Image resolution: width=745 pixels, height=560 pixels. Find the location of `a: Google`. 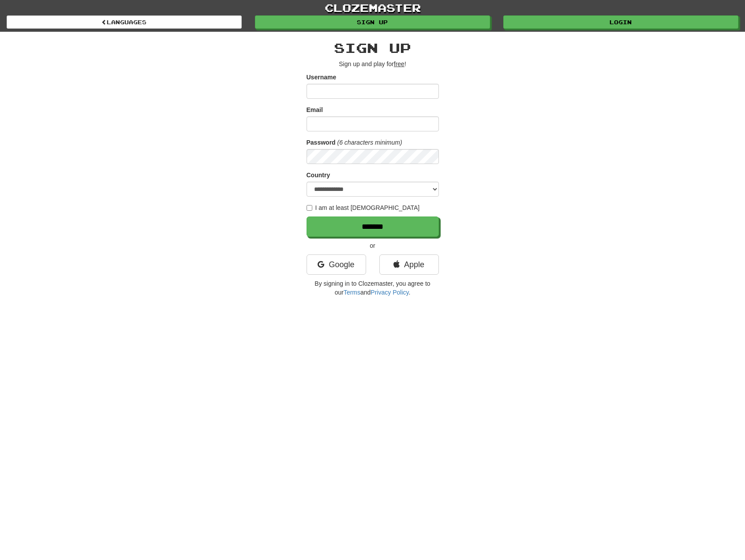

a: Google is located at coordinates (336, 265).